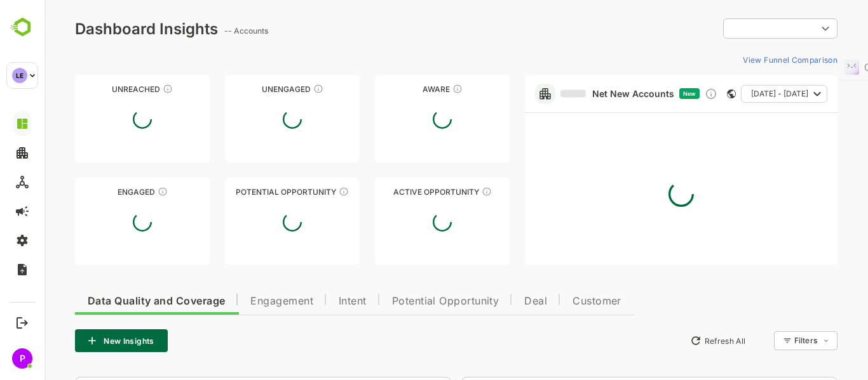  I want to click on div: Potential Opportunity, so click(248, 192).